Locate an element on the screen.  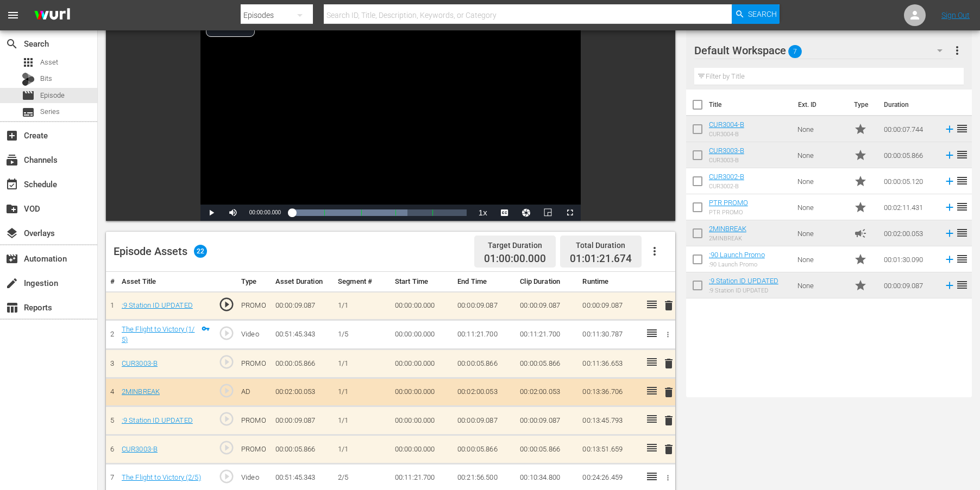
th: Segment # is located at coordinates (362, 282).